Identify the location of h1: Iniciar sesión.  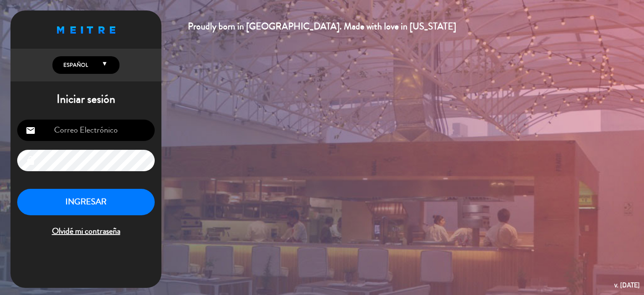
(86, 100).